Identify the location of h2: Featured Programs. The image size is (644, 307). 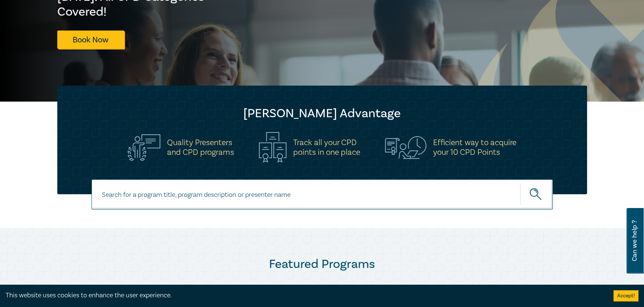
(322, 265).